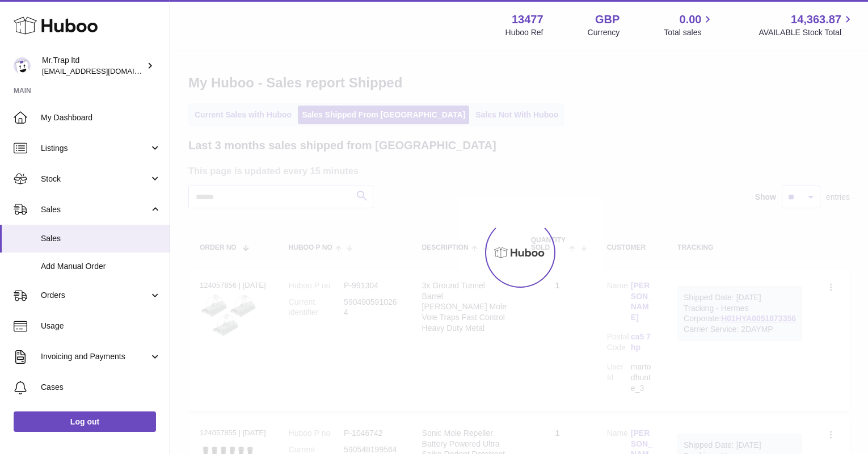 The width and height of the screenshot is (868, 454). What do you see at coordinates (607, 19) in the screenshot?
I see `strong: GBP` at bounding box center [607, 19].